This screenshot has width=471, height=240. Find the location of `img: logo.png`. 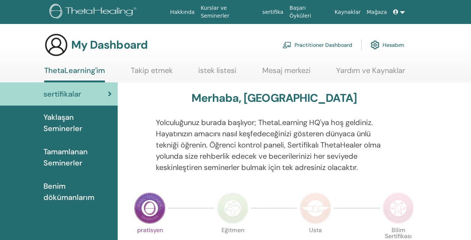

img: logo.png is located at coordinates (94, 12).